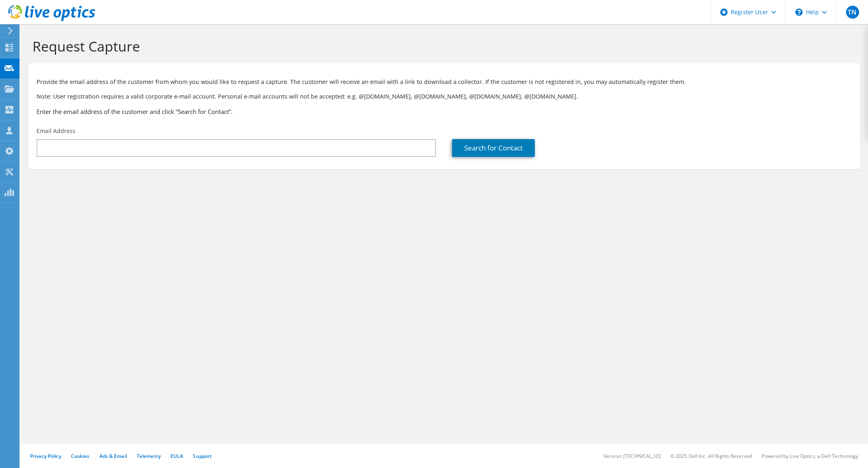 Image resolution: width=868 pixels, height=468 pixels. What do you see at coordinates (80, 455) in the screenshot?
I see `a: Cookies` at bounding box center [80, 455].